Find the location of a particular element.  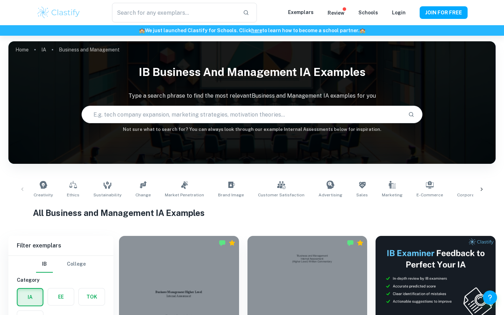

h6: We just launched Clastify for Schools. Click to learn how to become a school partner. is located at coordinates (252, 30).